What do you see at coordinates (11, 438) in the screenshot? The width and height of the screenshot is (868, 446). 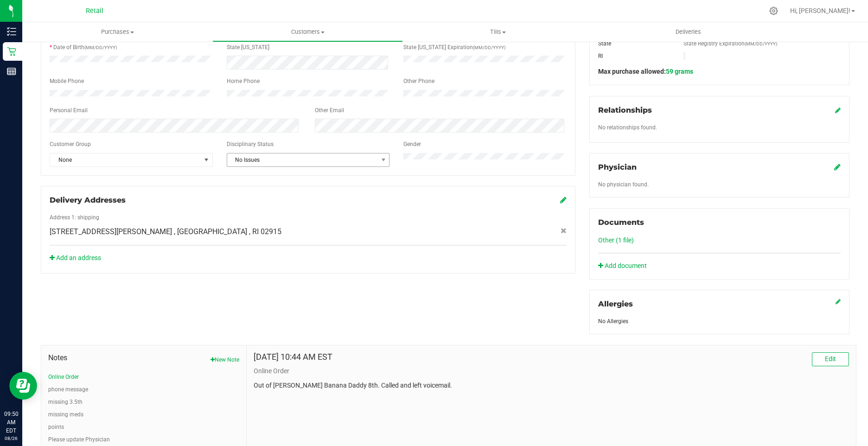 I see `p: 08/26` at bounding box center [11, 438].